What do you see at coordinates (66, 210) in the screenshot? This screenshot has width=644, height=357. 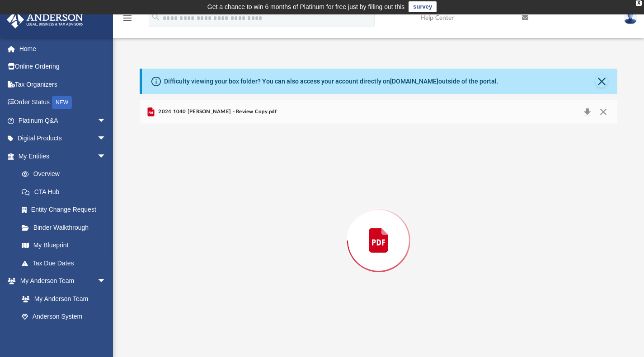 I see `a: Entity Change Request` at bounding box center [66, 210].